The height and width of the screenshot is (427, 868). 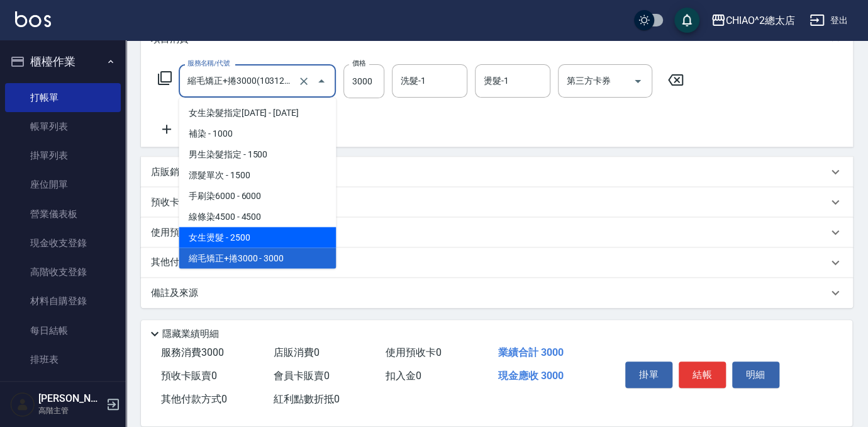 I want to click on span: 預收卡販賣 0, so click(x=189, y=375).